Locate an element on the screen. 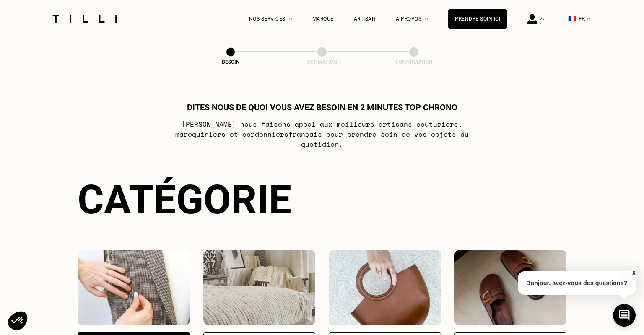 This screenshot has height=335, width=644. div: Catégorie is located at coordinates (322, 200).